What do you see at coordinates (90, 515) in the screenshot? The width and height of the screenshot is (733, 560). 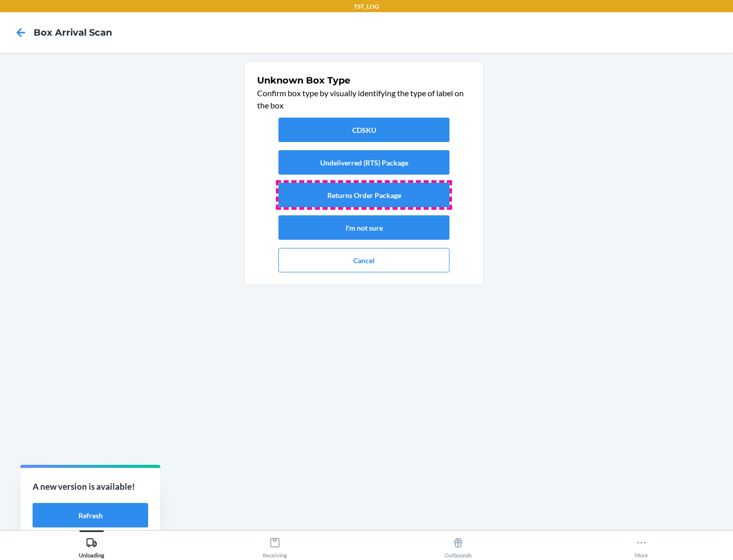 I see `button: Refresh` at bounding box center [90, 515].